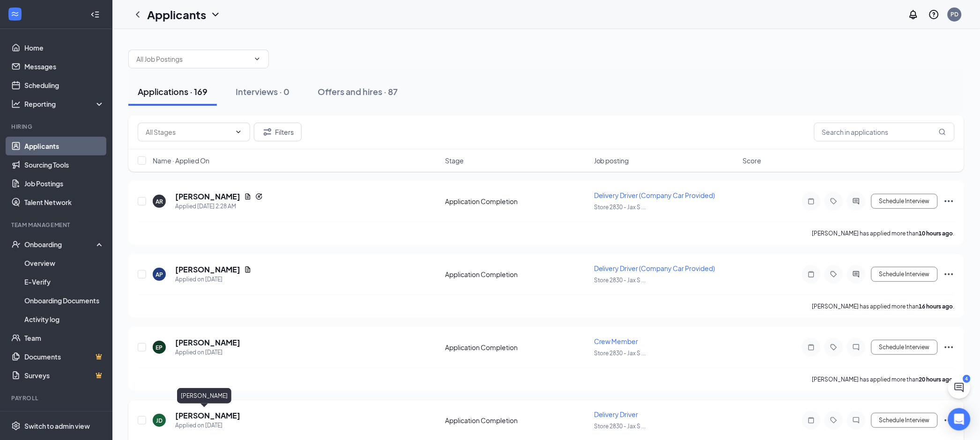 The width and height of the screenshot is (980, 440). Describe the element at coordinates (960, 388) in the screenshot. I see `svg: ChatActive` at that location.